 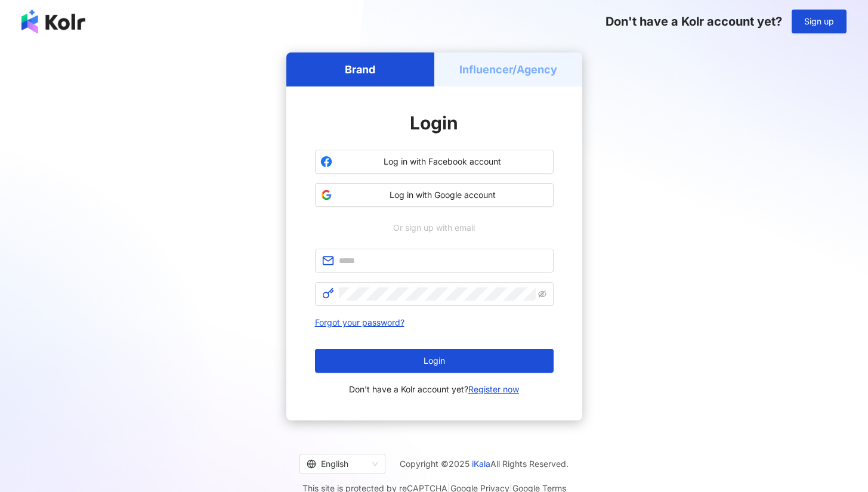 I want to click on a: Forgot your password?, so click(x=360, y=322).